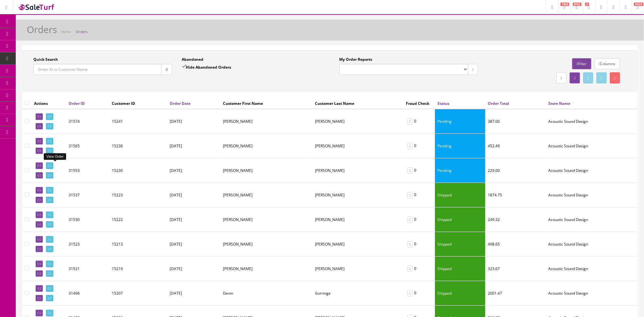 The width and height of the screenshot is (644, 317). What do you see at coordinates (267, 195) in the screenshot?
I see `td: Prashanth` at bounding box center [267, 195].